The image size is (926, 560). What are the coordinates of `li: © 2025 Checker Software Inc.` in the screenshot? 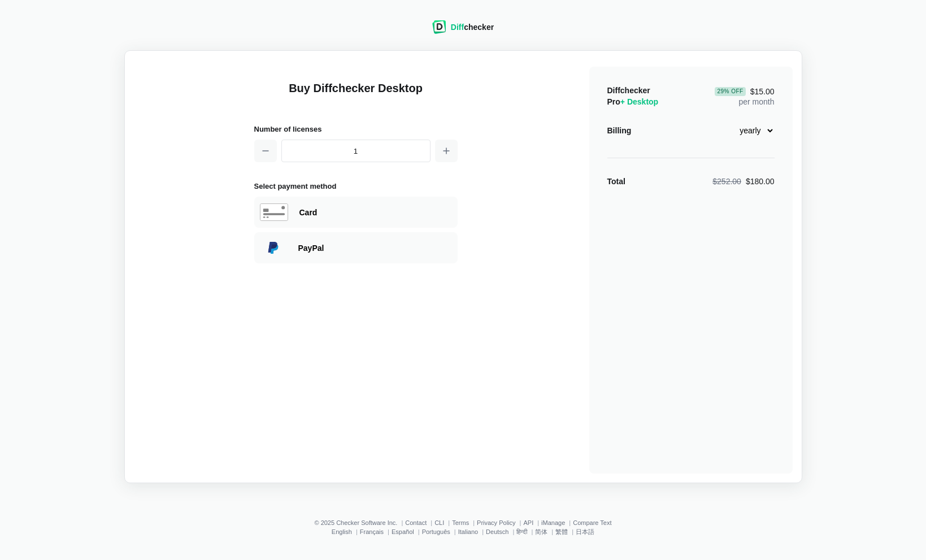 It's located at (360, 523).